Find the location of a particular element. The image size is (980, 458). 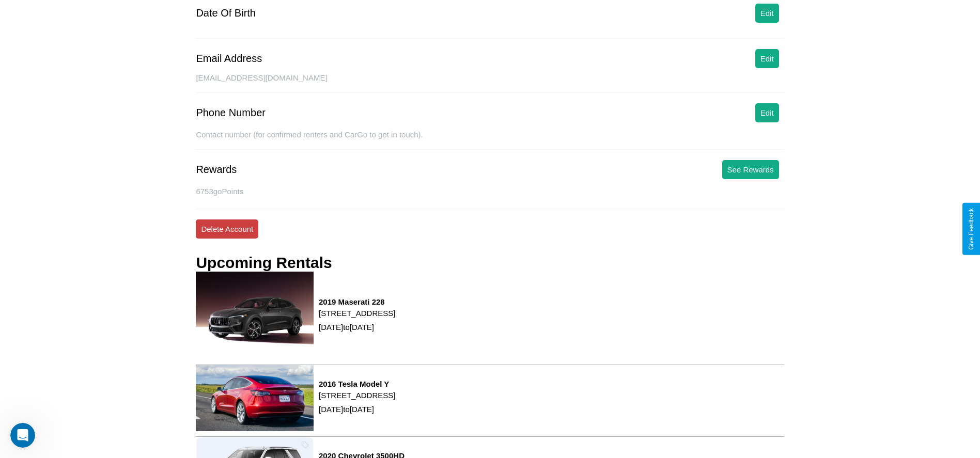

div: Phone Number is located at coordinates (230, 113).